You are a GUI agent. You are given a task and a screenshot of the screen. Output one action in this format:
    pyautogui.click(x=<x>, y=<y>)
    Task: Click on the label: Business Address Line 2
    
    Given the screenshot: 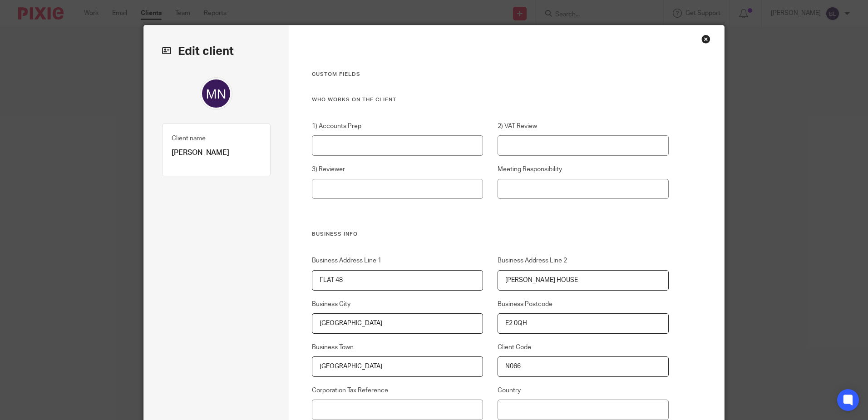 What is the action you would take?
    pyautogui.click(x=584, y=261)
    